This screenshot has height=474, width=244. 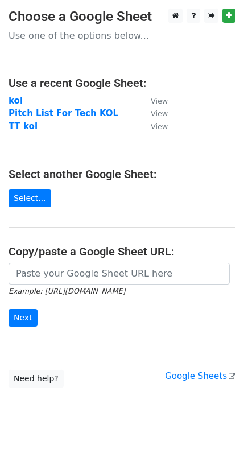 What do you see at coordinates (15, 101) in the screenshot?
I see `strong: kol` at bounding box center [15, 101].